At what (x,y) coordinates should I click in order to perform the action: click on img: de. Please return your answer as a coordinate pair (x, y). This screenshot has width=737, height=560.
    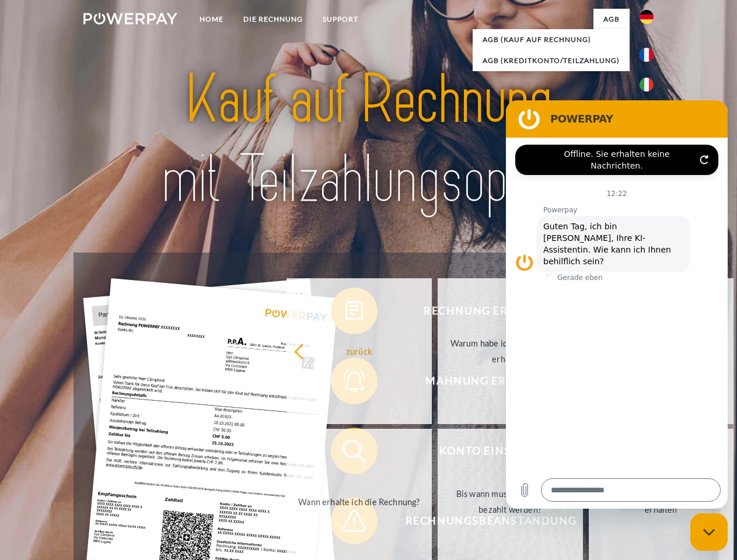
    Looking at the image, I should click on (647, 17).